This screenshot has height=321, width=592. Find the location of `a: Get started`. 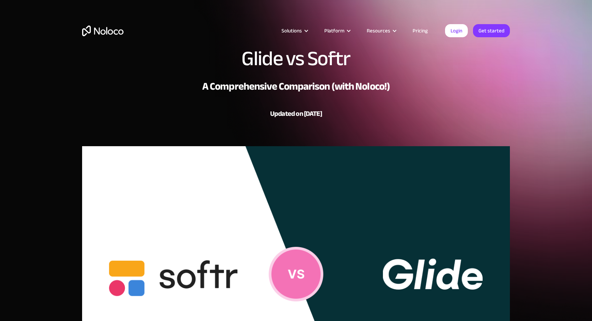

a: Get started is located at coordinates (491, 31).